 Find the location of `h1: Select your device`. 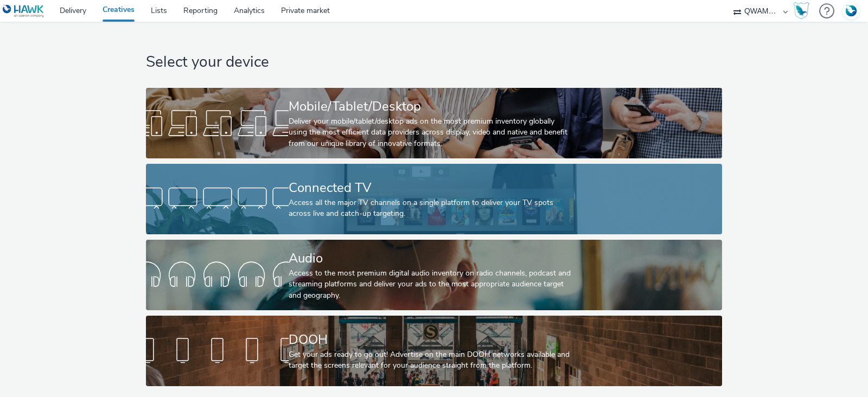

h1: Select your device is located at coordinates (434, 62).